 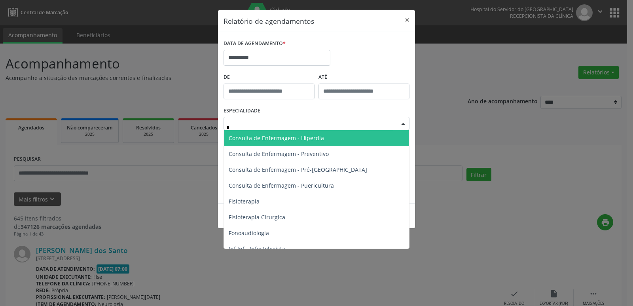 What do you see at coordinates (407, 20) in the screenshot?
I see `button: Close` at bounding box center [407, 20].